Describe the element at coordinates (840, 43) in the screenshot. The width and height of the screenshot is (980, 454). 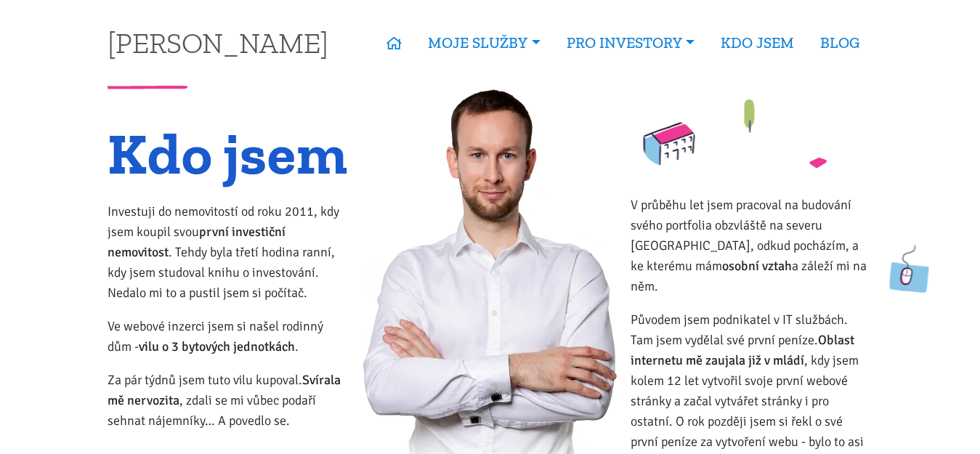
I see `a: BLOG` at that location.